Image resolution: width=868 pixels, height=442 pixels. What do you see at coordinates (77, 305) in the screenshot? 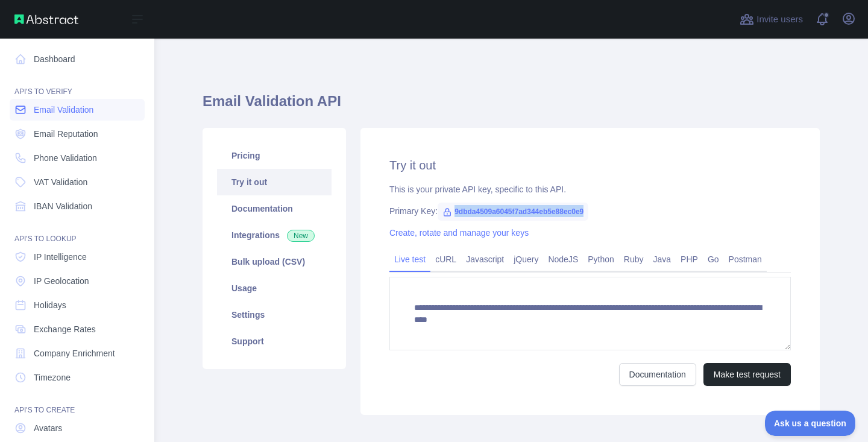
I see `a: Holidays` at bounding box center [77, 305].